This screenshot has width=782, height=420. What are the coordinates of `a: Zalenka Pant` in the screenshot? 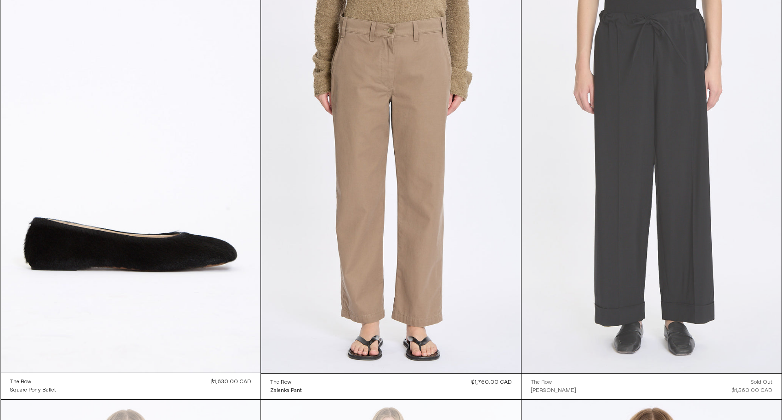 It's located at (286, 390).